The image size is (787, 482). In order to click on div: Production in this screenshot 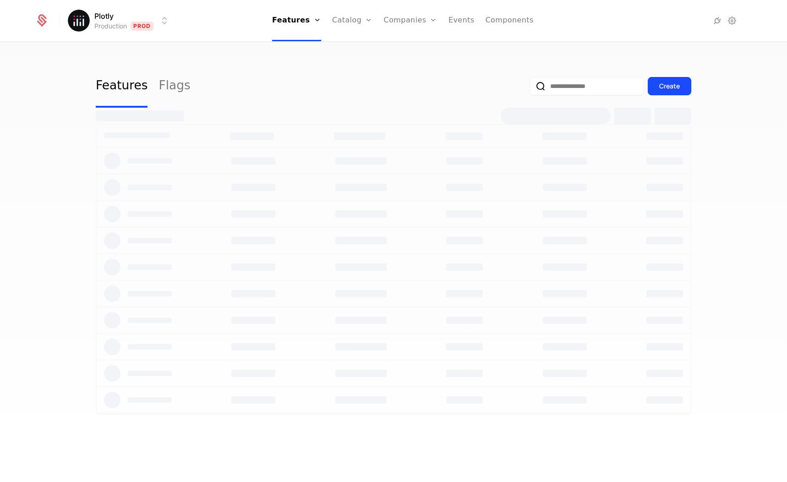, I will do `click(110, 26)`.